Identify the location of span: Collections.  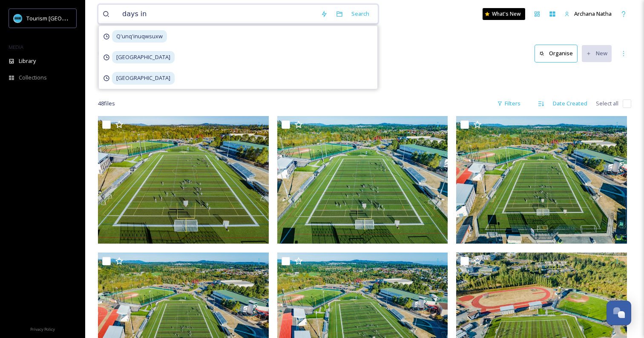
(33, 78).